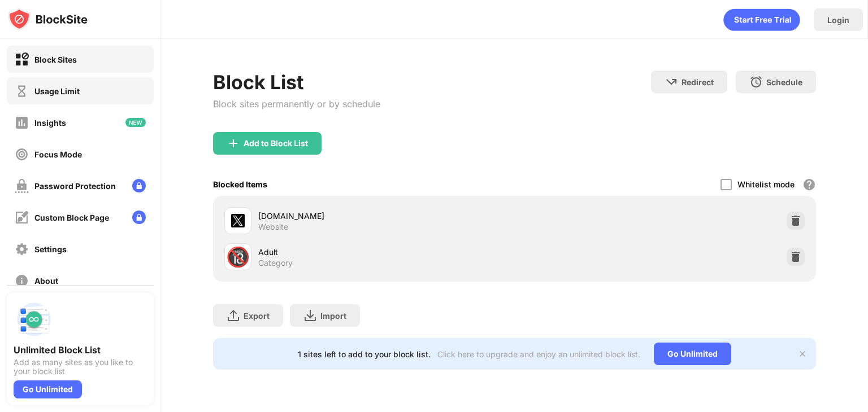 Image resolution: width=868 pixels, height=412 pixels. Describe the element at coordinates (21, 91) in the screenshot. I see `img: time-usage-off.svg` at that location.